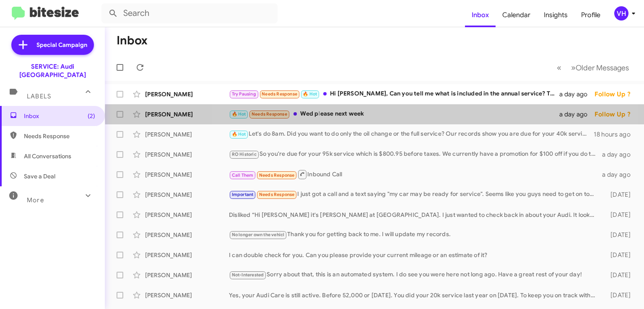  Describe the element at coordinates (414, 154) in the screenshot. I see `div: So you're due for your 95k service which is $800.95 before taxes. We currently have a promotion f...` at that location.